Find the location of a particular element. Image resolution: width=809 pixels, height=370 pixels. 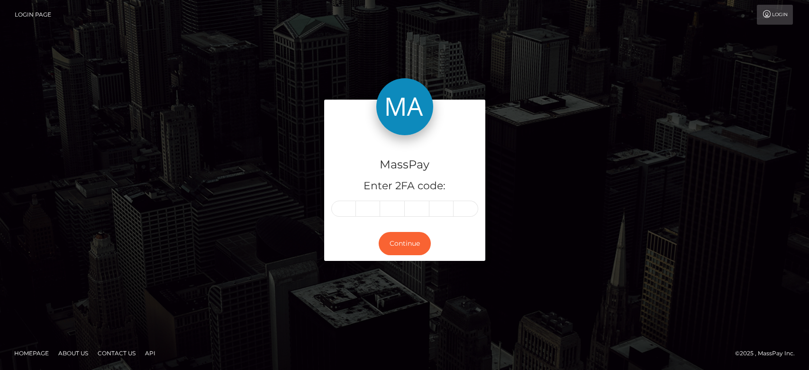

a: Login is located at coordinates (775, 15).